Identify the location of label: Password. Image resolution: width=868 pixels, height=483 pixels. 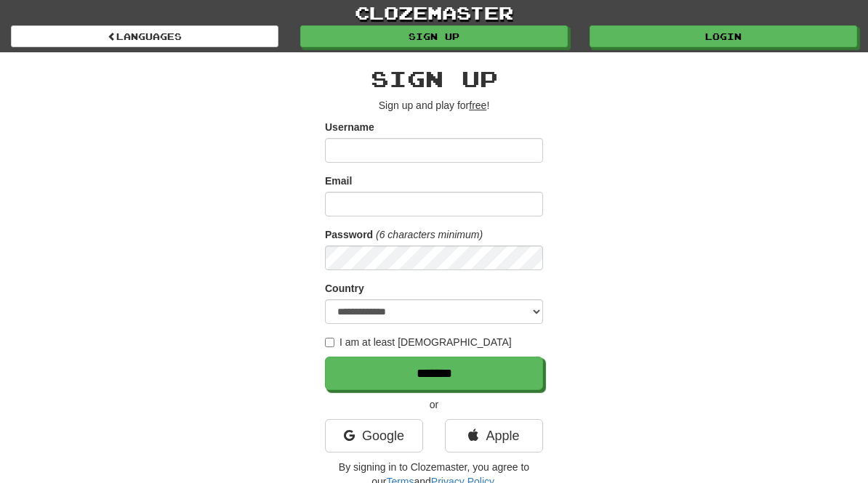
(349, 235).